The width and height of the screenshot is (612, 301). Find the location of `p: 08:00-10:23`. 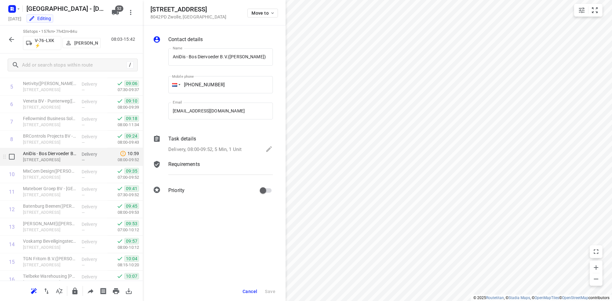

p: 08:00-10:23 is located at coordinates (123, 283).